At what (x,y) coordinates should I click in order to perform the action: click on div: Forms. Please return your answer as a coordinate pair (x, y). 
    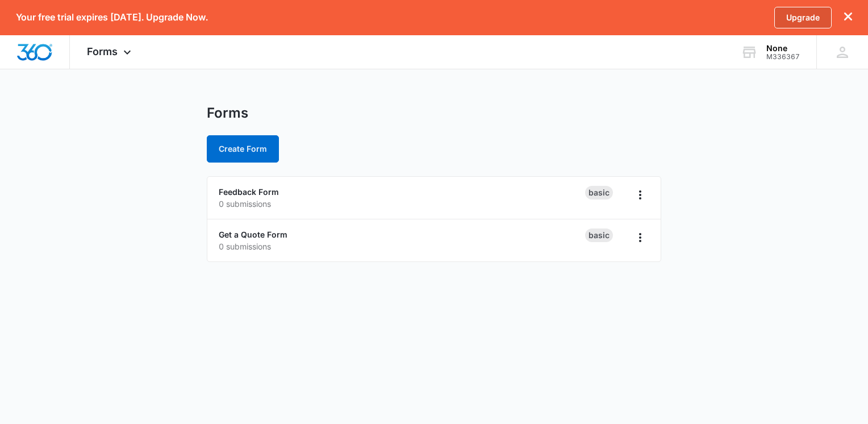
    Looking at the image, I should click on (110, 52).